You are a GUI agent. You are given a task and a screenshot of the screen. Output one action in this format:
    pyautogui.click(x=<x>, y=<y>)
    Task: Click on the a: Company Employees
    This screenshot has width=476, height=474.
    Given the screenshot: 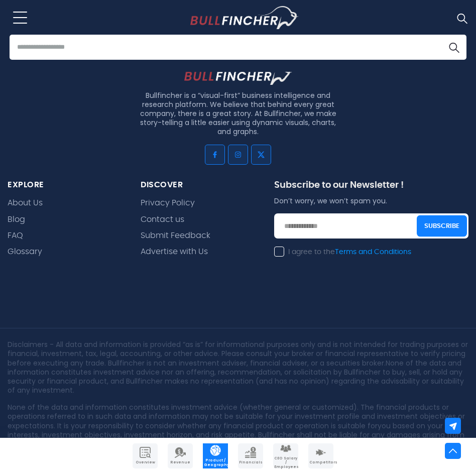 What is the action you would take?
    pyautogui.click(x=285, y=456)
    